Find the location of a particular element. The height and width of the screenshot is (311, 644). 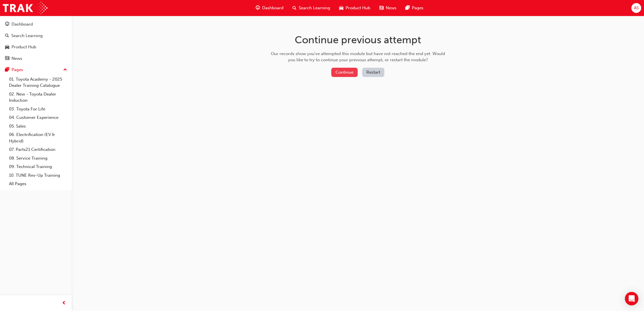

a: Trak is located at coordinates (25, 8).